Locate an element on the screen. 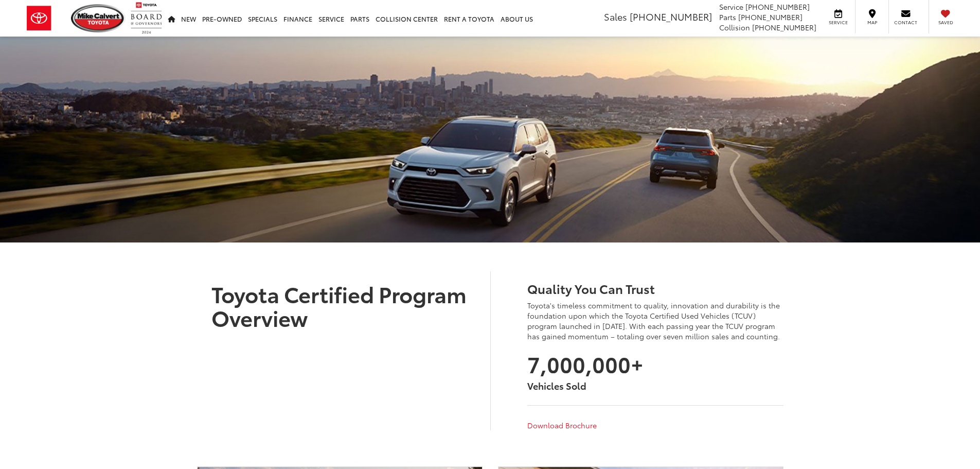 Image resolution: width=980 pixels, height=469 pixels. span: Sales is located at coordinates (615, 16).